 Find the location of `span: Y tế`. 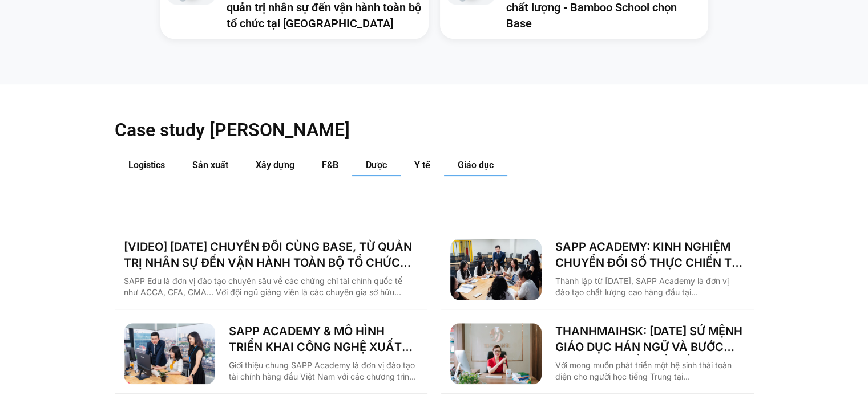

span: Y tế is located at coordinates (422, 165).